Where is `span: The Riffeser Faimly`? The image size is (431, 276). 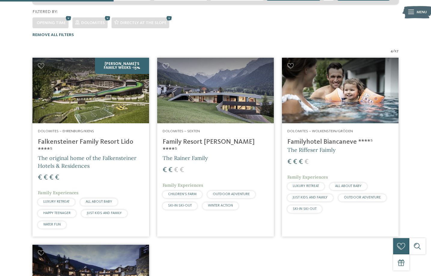
span: The Riffeser Faimly is located at coordinates (311, 150).